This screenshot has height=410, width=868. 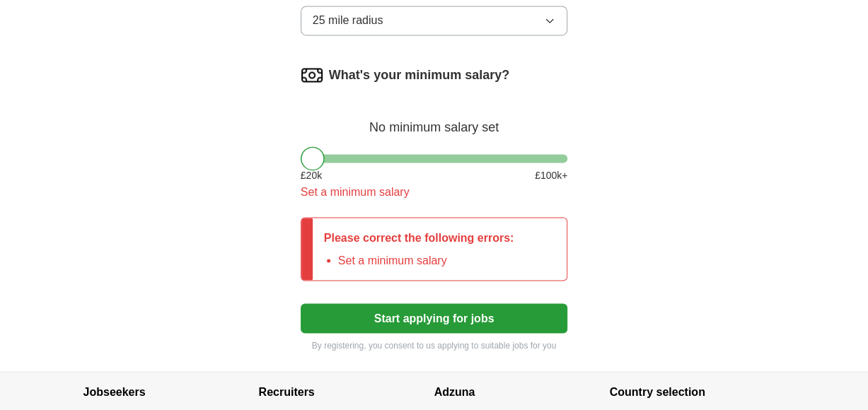 I want to click on img: salary.png, so click(x=312, y=75).